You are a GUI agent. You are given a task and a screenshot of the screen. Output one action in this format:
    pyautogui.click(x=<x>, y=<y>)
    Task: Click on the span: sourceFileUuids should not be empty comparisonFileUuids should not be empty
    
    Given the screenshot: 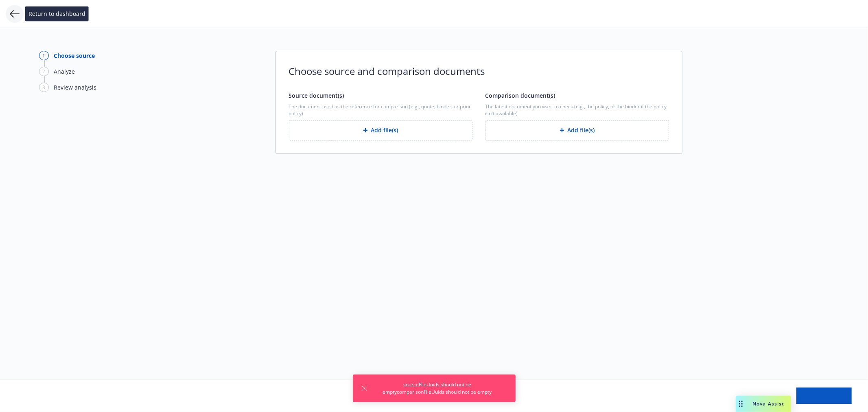 What is the action you would take?
    pyautogui.click(x=437, y=388)
    